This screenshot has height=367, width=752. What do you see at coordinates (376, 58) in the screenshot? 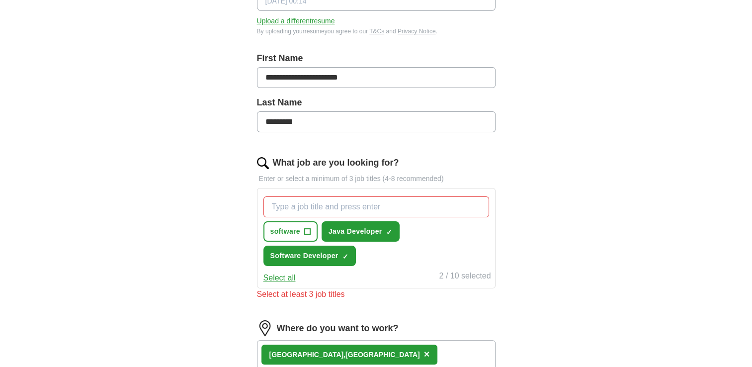
I see `label: First Name` at bounding box center [376, 58].